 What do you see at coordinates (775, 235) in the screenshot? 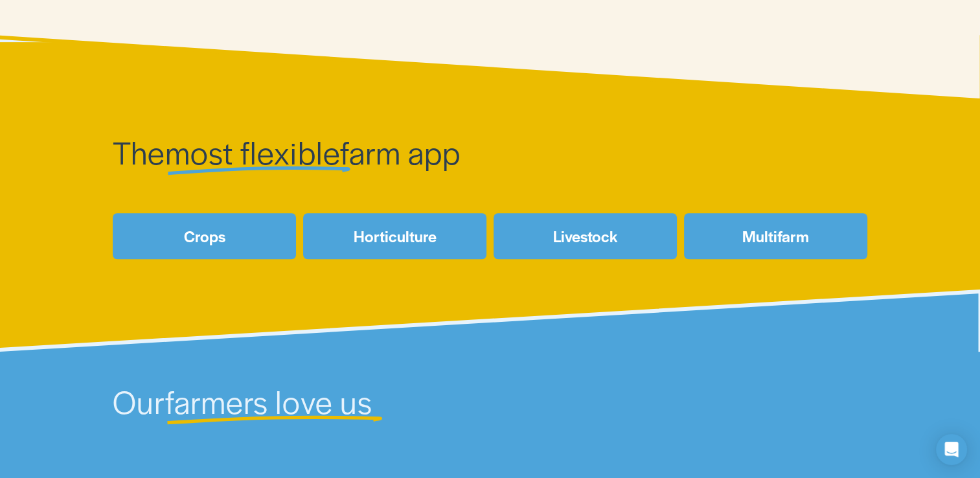
I see `a: Multifarm` at bounding box center [775, 235].